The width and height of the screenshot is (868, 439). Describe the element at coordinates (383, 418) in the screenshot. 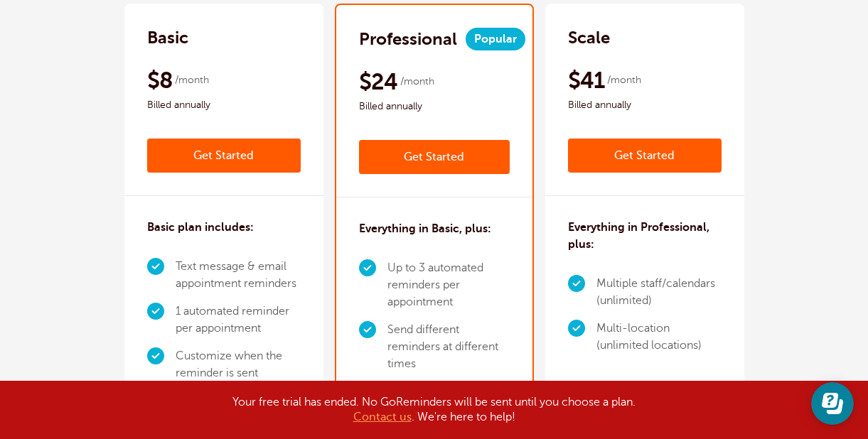

I see `a: Contact us` at that location.